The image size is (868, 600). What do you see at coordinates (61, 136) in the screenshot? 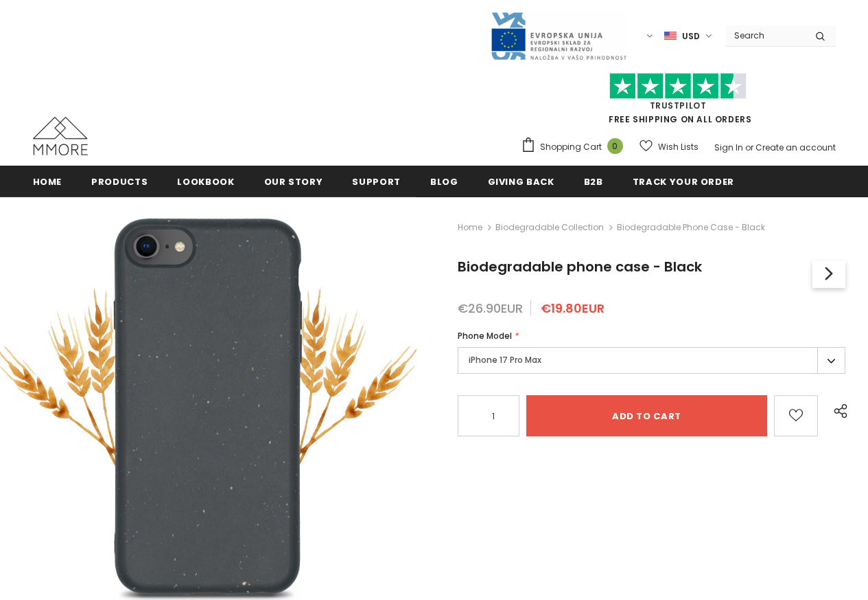
I see `img: MMORE Cases` at bounding box center [61, 136].